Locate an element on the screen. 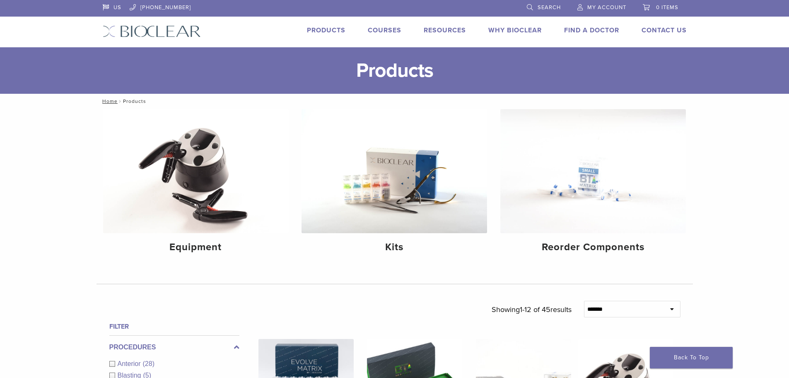 The height and width of the screenshot is (378, 789). h4: Equipment is located at coordinates (196, 247).